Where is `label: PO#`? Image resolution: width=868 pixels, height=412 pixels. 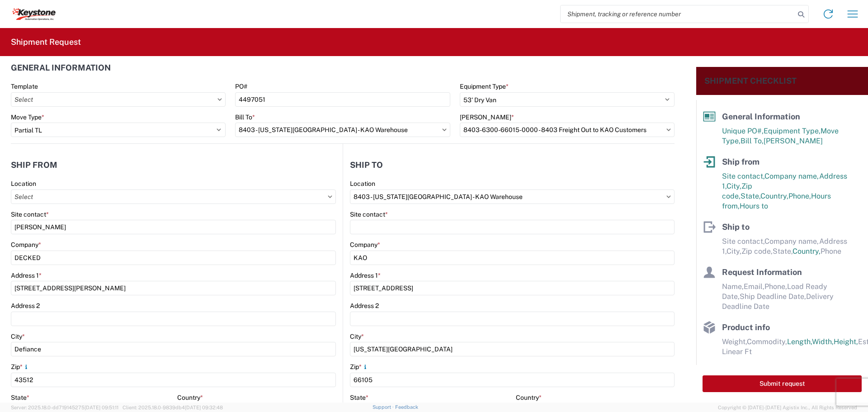
label: PO# is located at coordinates (241, 87).